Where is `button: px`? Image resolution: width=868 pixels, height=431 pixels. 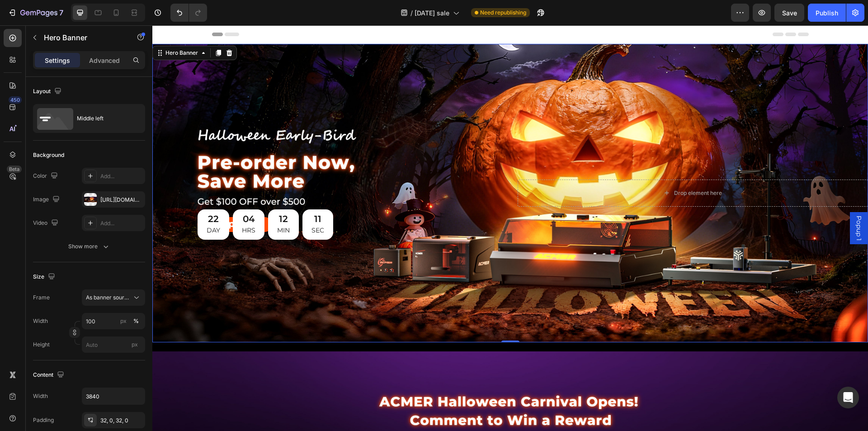 button: px is located at coordinates (136, 322).